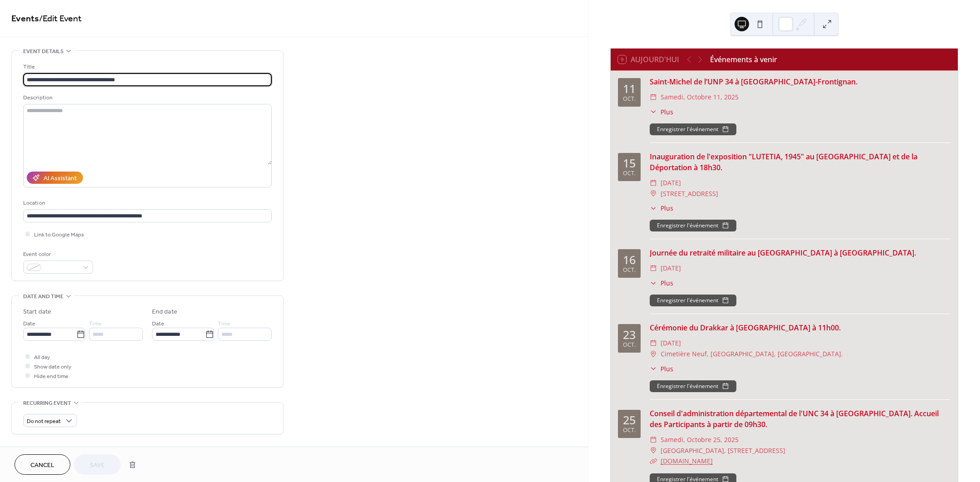 The height and width of the screenshot is (482, 980). What do you see at coordinates (629, 335) in the screenshot?
I see `div: 23` at bounding box center [629, 335].